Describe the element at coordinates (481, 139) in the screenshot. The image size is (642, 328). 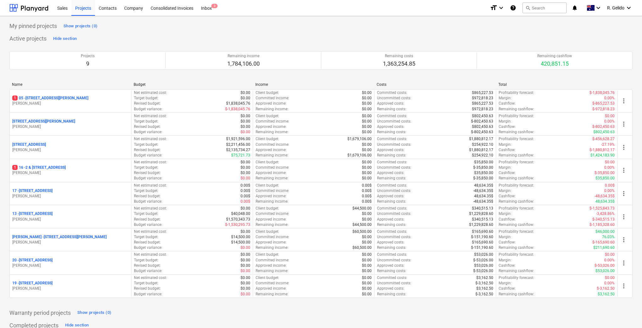
I see `p: $1,880,812.17` at that location.